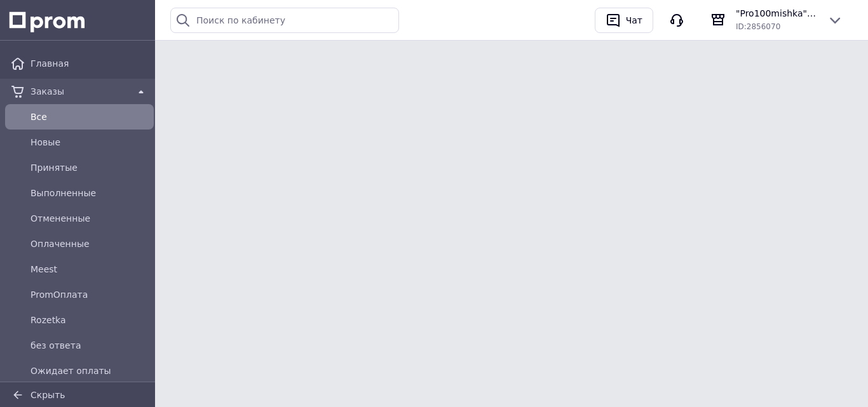 The height and width of the screenshot is (407, 868). Describe the element at coordinates (758, 26) in the screenshot. I see `span: ID: 2856070` at that location.